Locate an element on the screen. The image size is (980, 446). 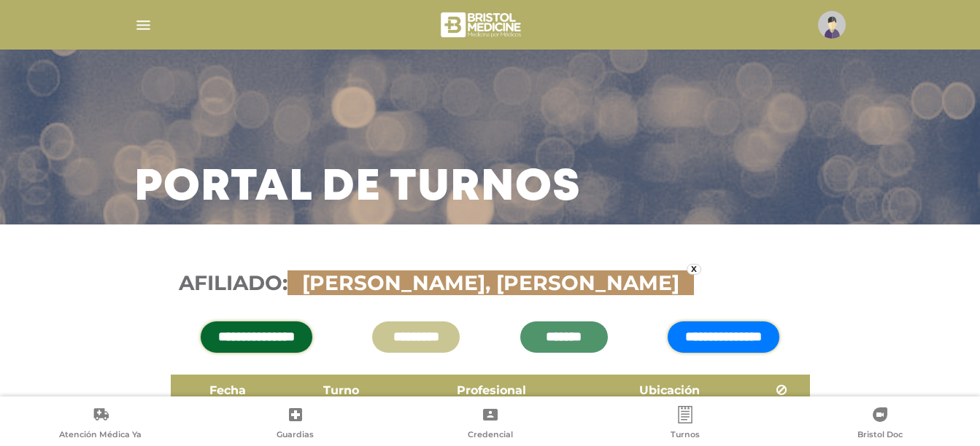
a: x is located at coordinates (694, 269).